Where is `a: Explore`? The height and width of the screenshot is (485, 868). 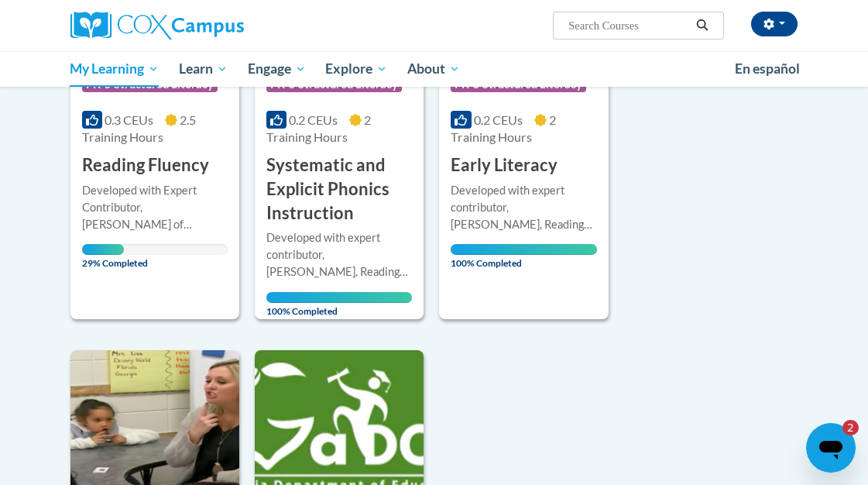
a: Explore is located at coordinates (356, 69).